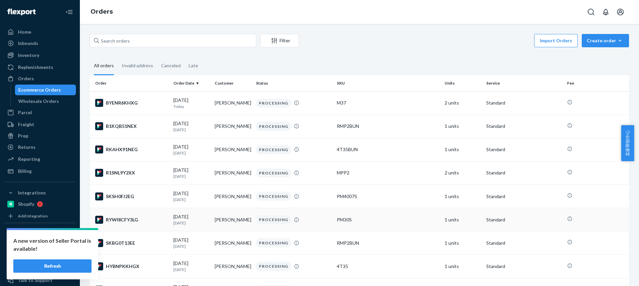 The image size is (639, 286). I want to click on p: 您也可以访问“卖家帮助中心”的其他资源：, so click(80, 234).